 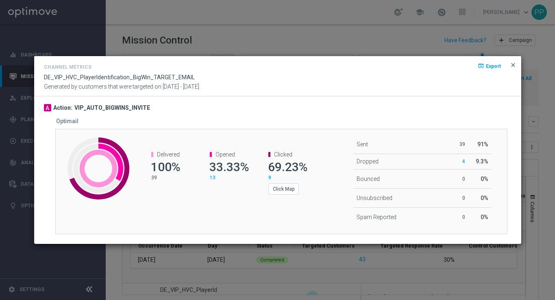 I want to click on h5: Optimail, so click(x=67, y=121).